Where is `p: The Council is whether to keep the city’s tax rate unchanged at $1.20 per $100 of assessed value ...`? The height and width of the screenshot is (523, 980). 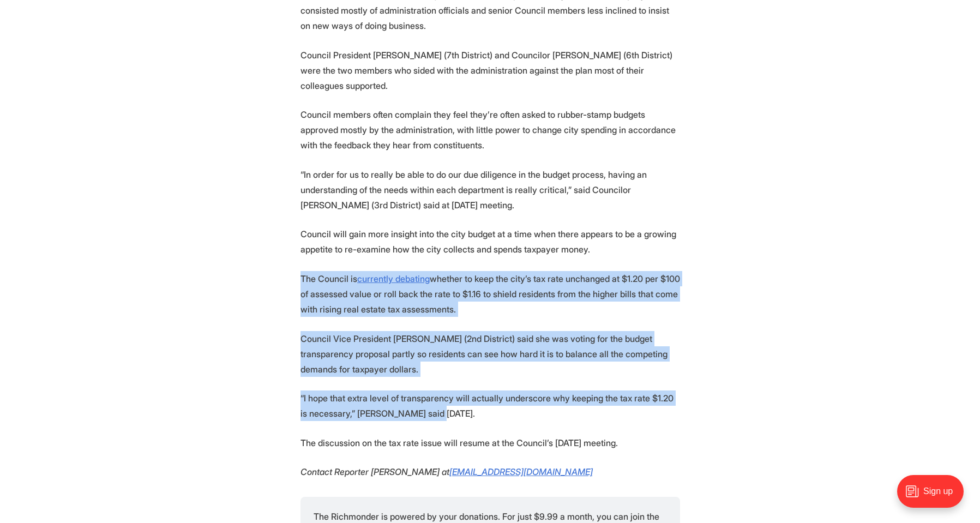 p: The Council is whether to keep the city’s tax rate unchanged at $1.20 per $100 of assessed value ... is located at coordinates (490, 294).